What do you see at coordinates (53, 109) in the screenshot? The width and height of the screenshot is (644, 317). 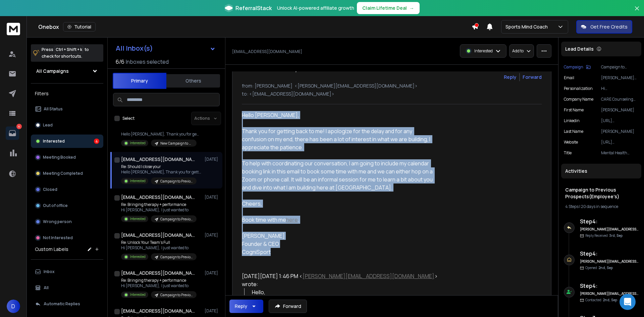 I see `p: All Status` at bounding box center [53, 109].